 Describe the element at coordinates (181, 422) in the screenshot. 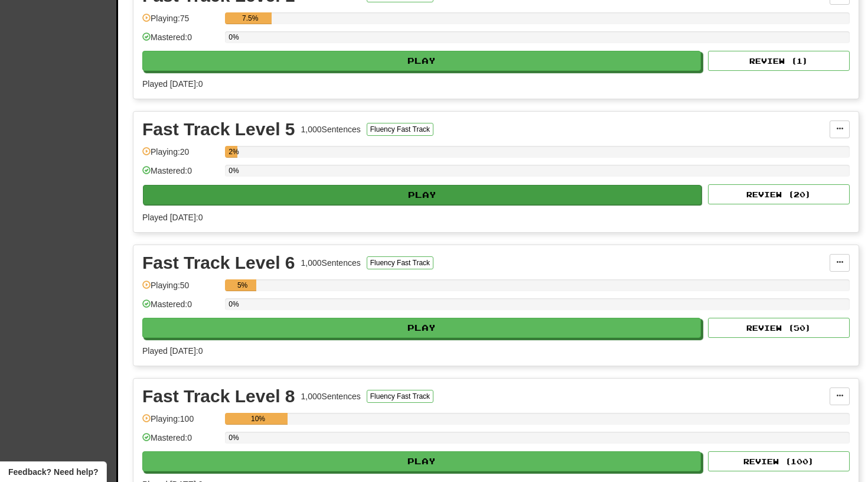

I see `div: Playing: 100` at that location.